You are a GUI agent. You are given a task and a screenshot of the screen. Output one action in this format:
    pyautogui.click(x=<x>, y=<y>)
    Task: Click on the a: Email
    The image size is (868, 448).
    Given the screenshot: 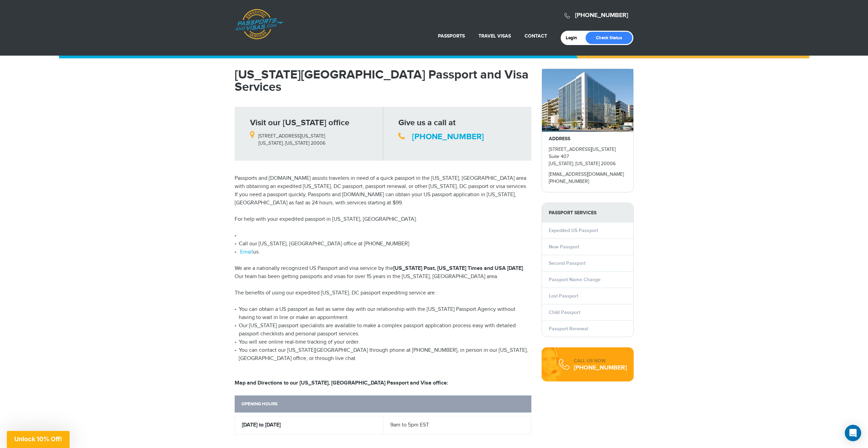 What is the action you would take?
    pyautogui.click(x=247, y=252)
    